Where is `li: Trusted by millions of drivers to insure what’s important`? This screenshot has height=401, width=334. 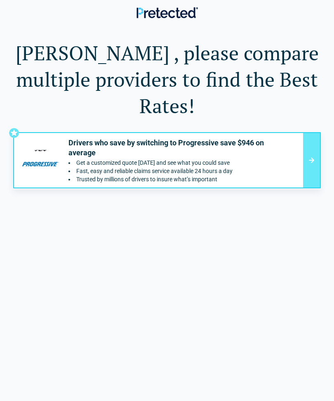
li: Trusted by millions of drivers to insure what’s important is located at coordinates (178, 179).